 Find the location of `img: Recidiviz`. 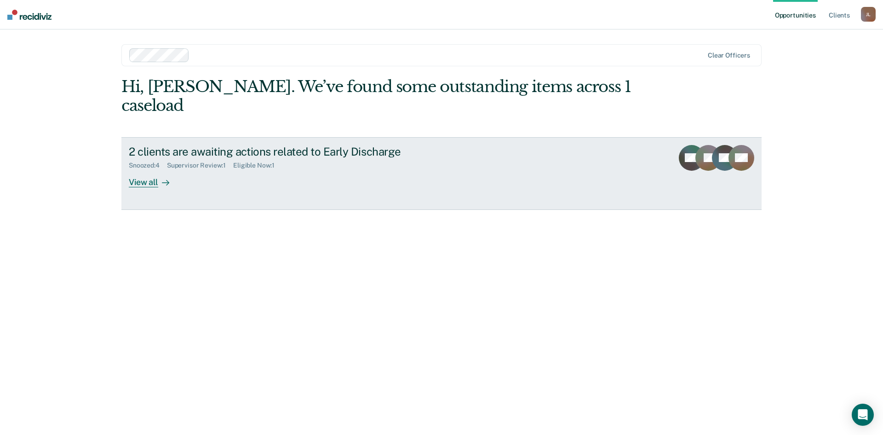

img: Recidiviz is located at coordinates (29, 15).